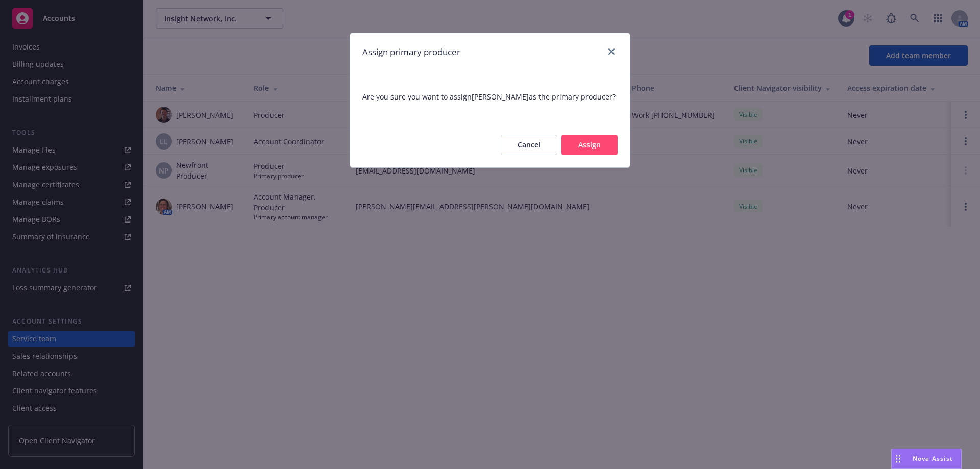  Describe the element at coordinates (528, 145) in the screenshot. I see `button: Cancel` at that location.